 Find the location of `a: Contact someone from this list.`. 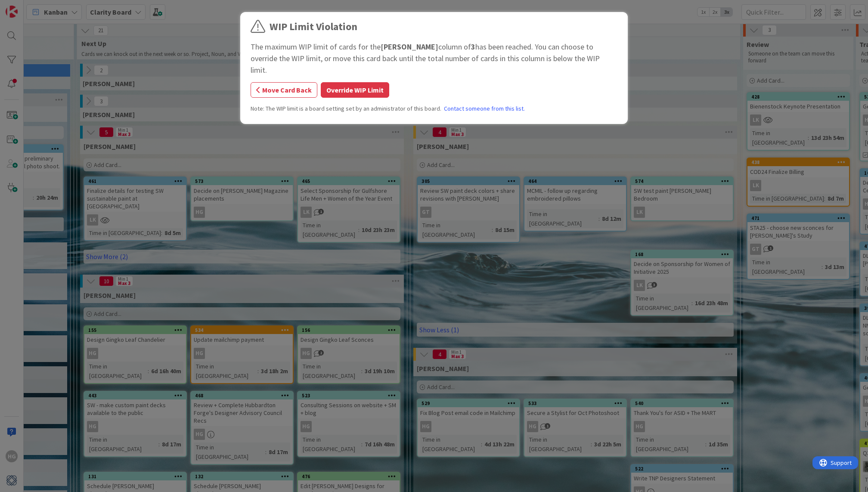

a: Contact someone from this list. is located at coordinates (484, 109).